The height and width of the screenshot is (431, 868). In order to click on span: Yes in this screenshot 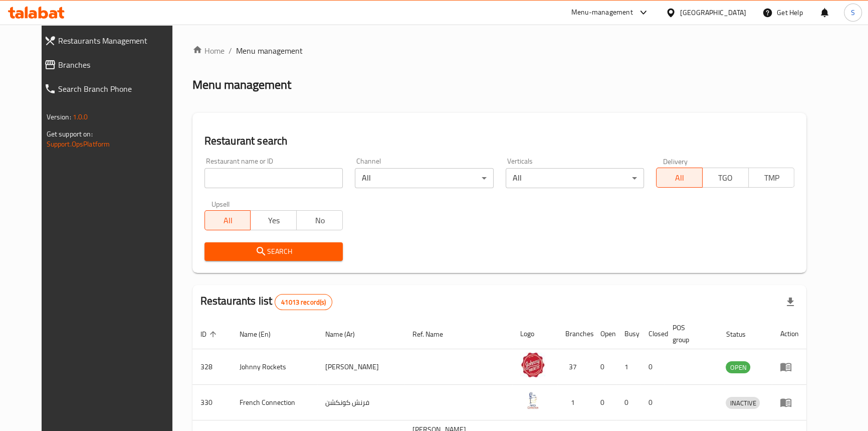, I will do `click(274, 220)`.